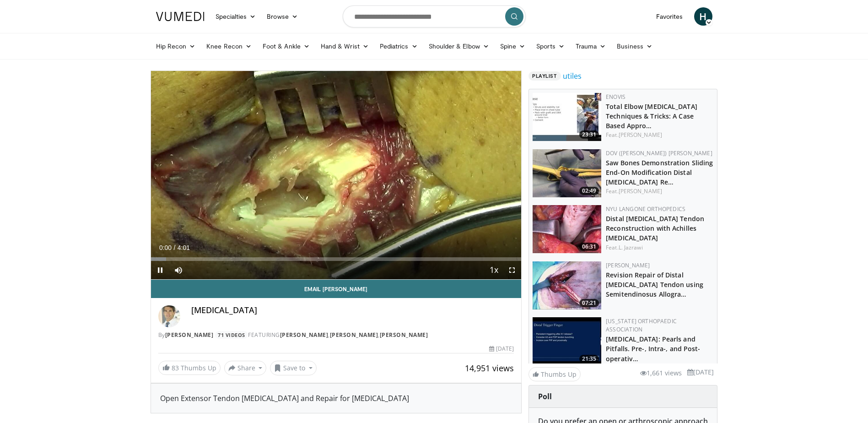 This screenshot has height=423, width=868. Describe the element at coordinates (512, 47) in the screenshot. I see `a: Spine` at that location.